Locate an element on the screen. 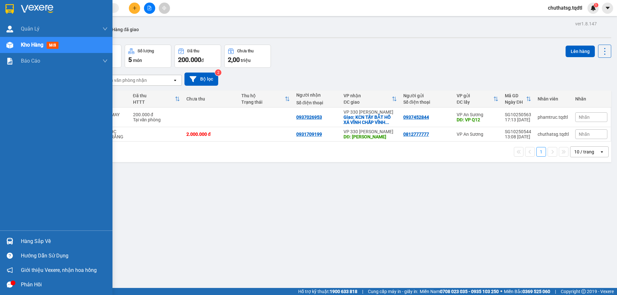  div: Chọn văn phòng nhận is located at coordinates (125, 80).